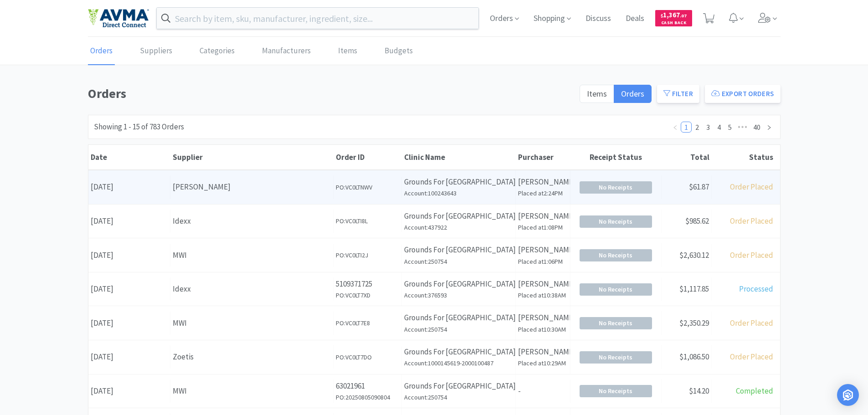 The height and width of the screenshot is (415, 868). I want to click on div: Order ID, so click(368, 157).